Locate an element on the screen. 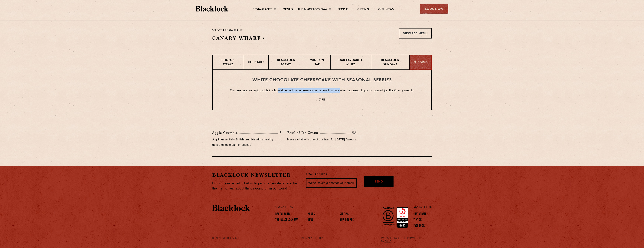 This screenshot has width=644, height=248. a: Our News is located at coordinates (386, 10).